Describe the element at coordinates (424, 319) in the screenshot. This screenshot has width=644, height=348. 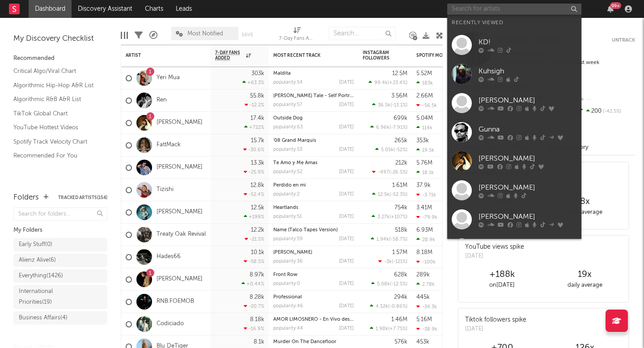
I see `div: 5.16M` at that location.